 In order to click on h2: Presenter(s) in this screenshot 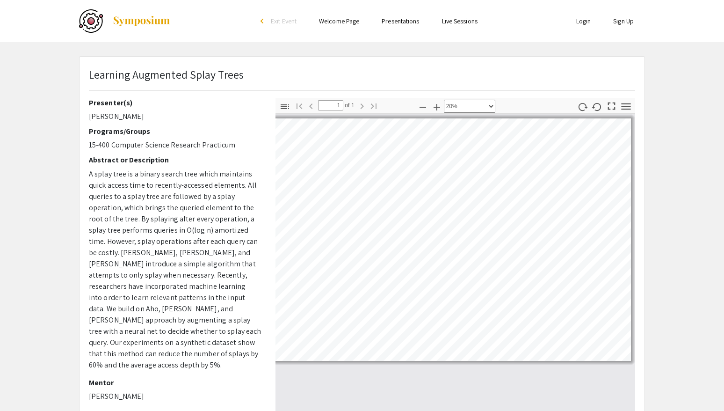, I will do `click(175, 102)`.